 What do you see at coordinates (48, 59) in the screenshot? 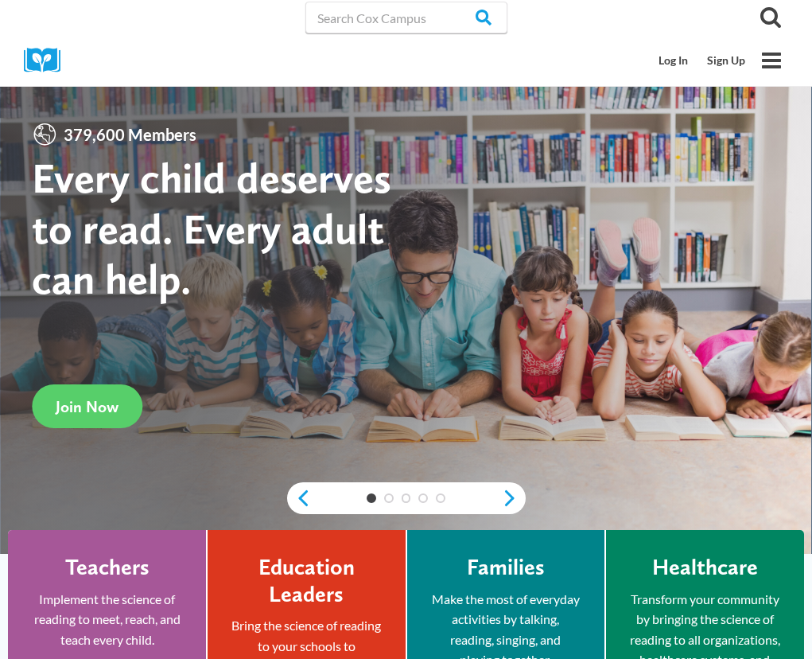
I see `img: Cox Campus` at bounding box center [48, 59].